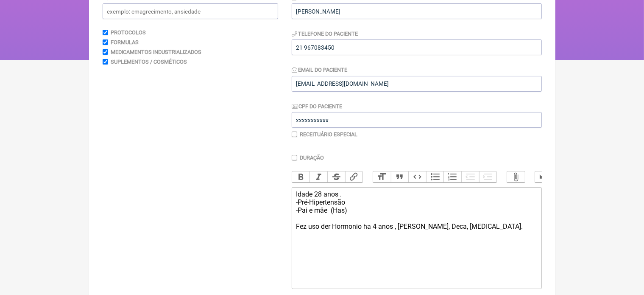 The width and height of the screenshot is (644, 295). What do you see at coordinates (156, 52) in the screenshot?
I see `label: Medicamentos Industrializados` at bounding box center [156, 52].